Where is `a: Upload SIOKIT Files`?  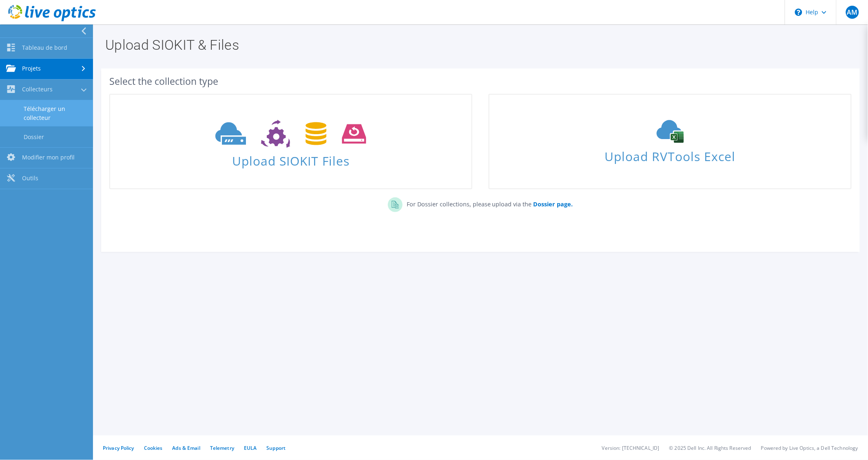
a: Upload SIOKIT Files is located at coordinates (291, 141).